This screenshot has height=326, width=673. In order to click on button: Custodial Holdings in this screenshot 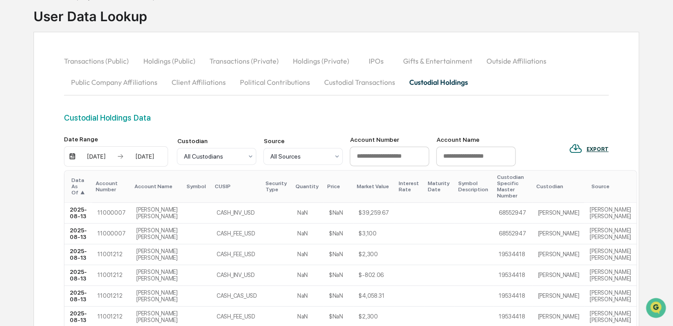, I will do `click(438, 82)`.